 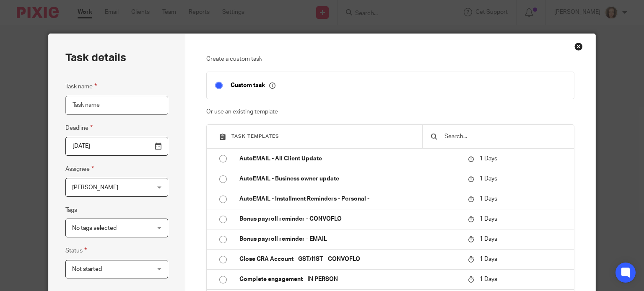 What do you see at coordinates (390, 59) in the screenshot?
I see `p: Create a custom task` at bounding box center [390, 59].